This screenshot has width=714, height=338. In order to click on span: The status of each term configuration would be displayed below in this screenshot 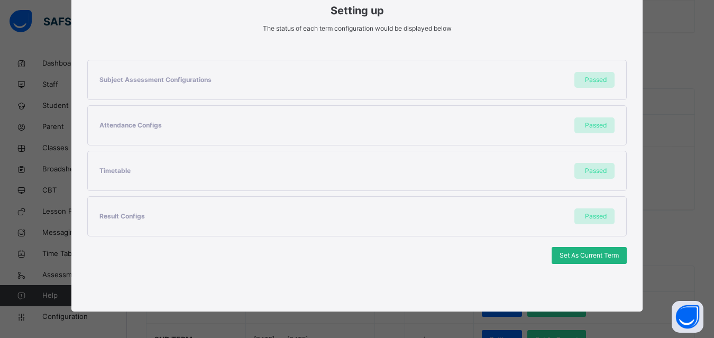, I will do `click(357, 28)`.